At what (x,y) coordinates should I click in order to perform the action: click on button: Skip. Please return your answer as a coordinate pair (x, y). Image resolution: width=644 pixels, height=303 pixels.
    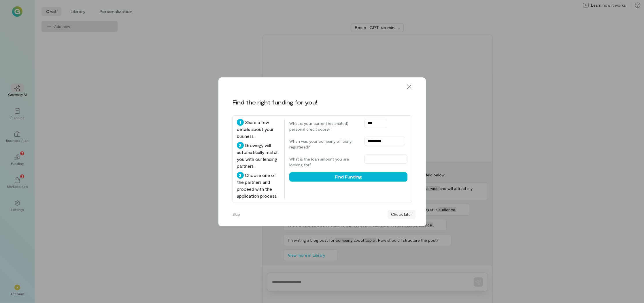
    Looking at the image, I should click on (236, 214).